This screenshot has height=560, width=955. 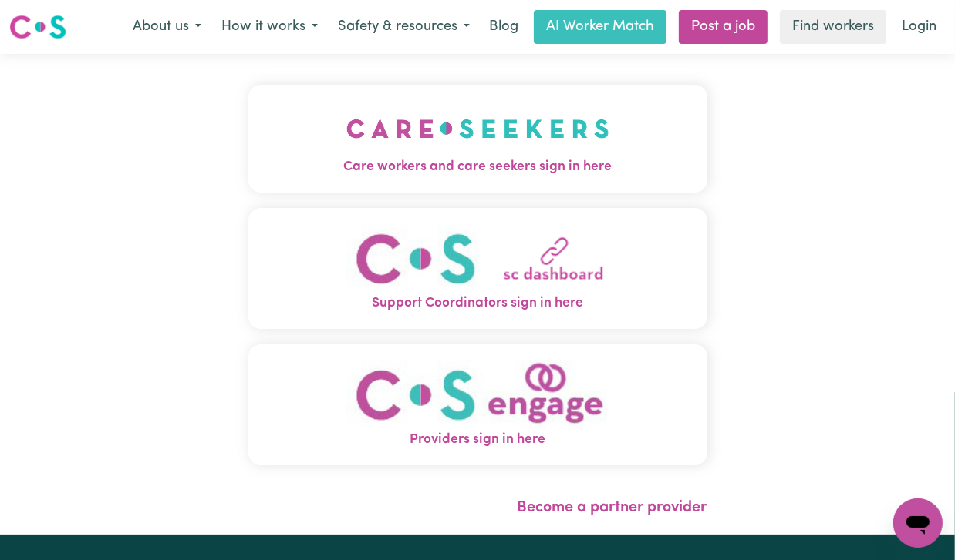 What do you see at coordinates (167, 27) in the screenshot?
I see `button: About us` at bounding box center [167, 27].